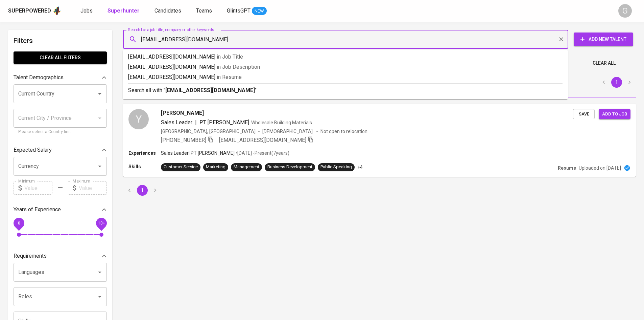 This screenshot has height=320, width=644. I want to click on a: Jobs, so click(88, 10).